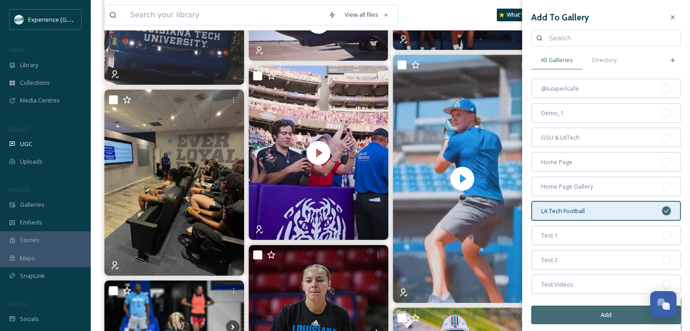 The image size is (690, 331). What do you see at coordinates (560, 89) in the screenshot?
I see `span: @lulaperlcafe` at bounding box center [560, 89].